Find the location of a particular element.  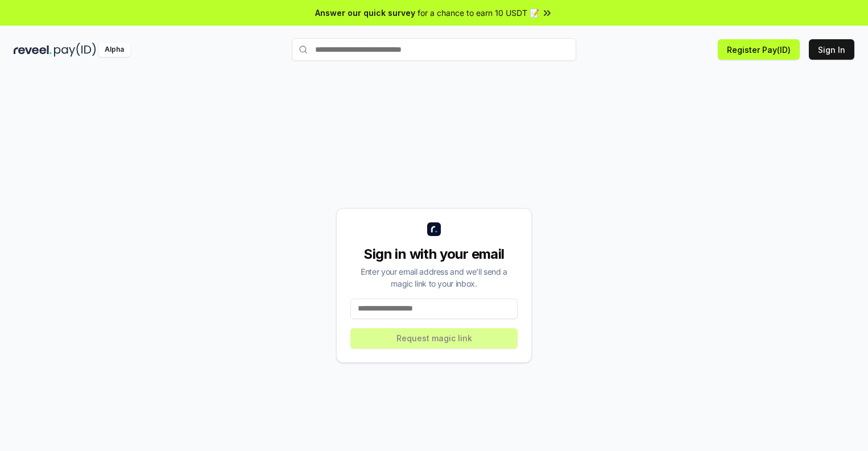

img: pay_id is located at coordinates (75, 49).